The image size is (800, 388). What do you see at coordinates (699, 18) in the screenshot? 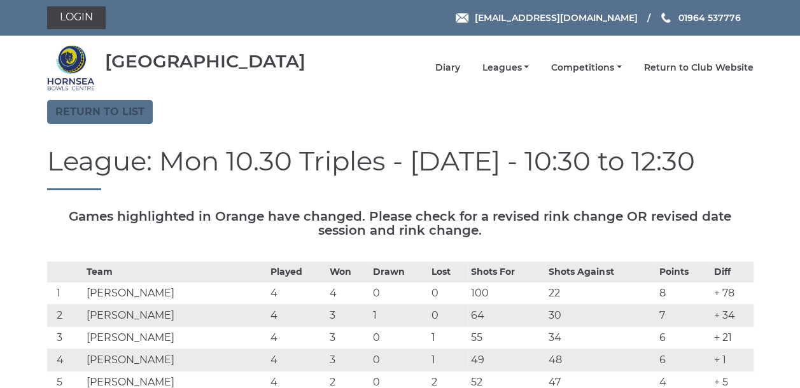
I see `a: Phone us 01964 537776` at bounding box center [699, 18].